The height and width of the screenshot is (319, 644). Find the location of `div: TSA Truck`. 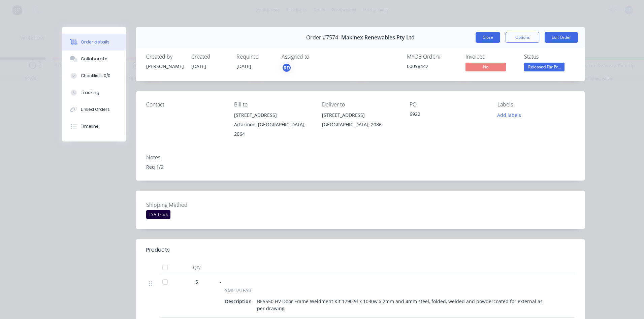

div: TSA Truck is located at coordinates (158, 214).